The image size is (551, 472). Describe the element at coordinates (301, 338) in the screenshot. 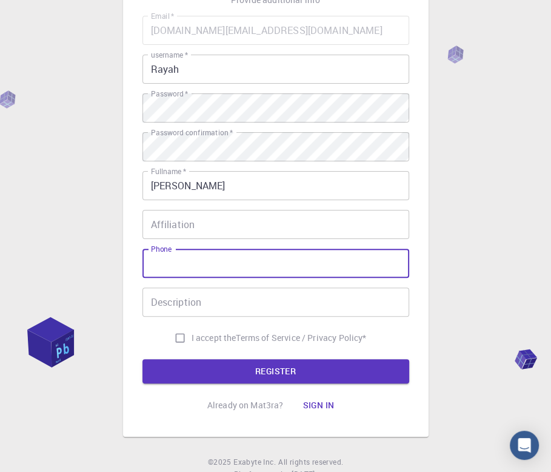

I see `a: Terms of Service / Privacy Policy*` at that location.